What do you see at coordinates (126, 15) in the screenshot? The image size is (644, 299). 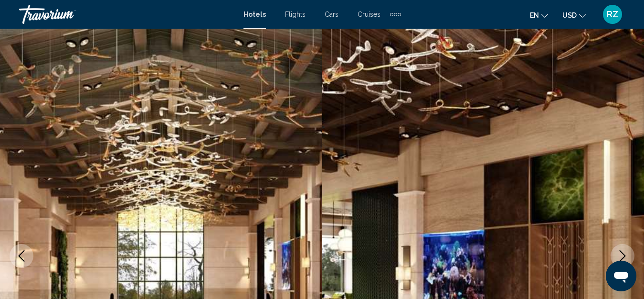 I see `a: Travorium` at bounding box center [126, 15].